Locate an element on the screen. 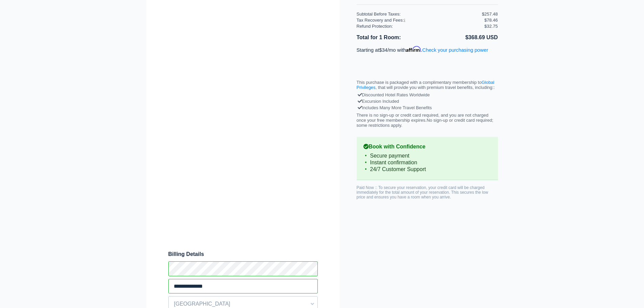 The height and width of the screenshot is (308, 644). div: Excursion Included is located at coordinates (427, 101).